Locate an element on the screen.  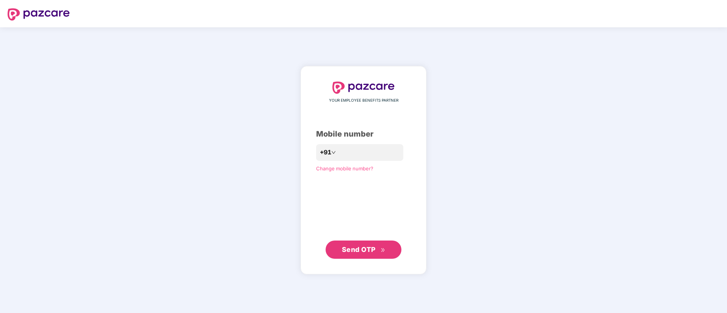
button: Send OTPdouble-right is located at coordinates (364, 249).